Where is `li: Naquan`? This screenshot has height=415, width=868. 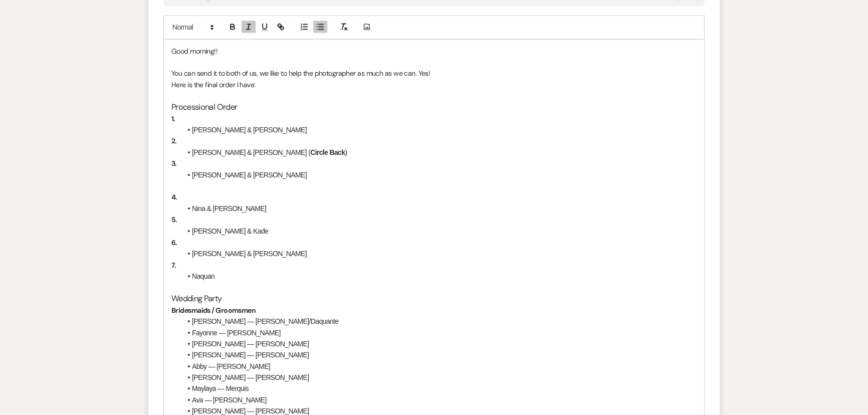 li: Naquan is located at coordinates (439, 276).